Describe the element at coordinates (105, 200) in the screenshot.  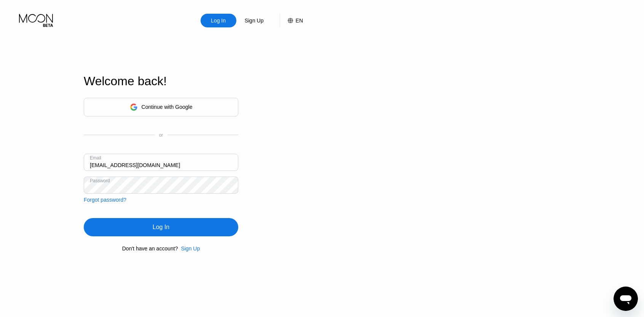
I see `div: Forgot password?` at that location.